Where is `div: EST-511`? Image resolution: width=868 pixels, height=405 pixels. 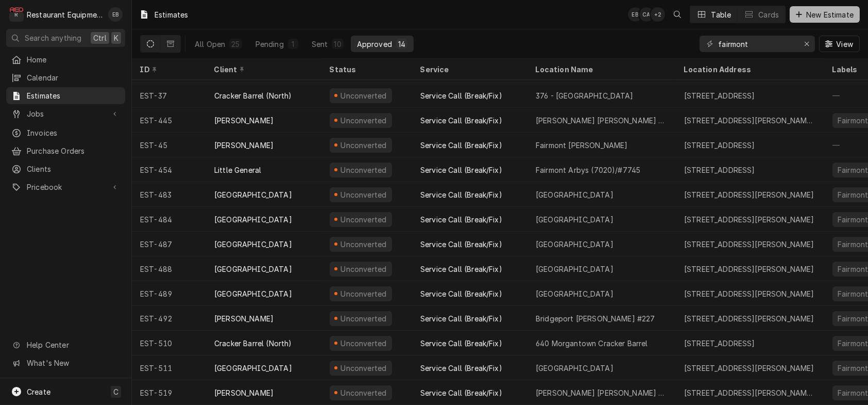
div: EST-511 is located at coordinates (169, 368).